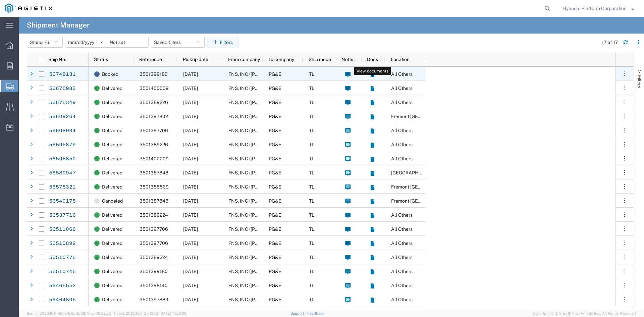 This screenshot has height=317, width=644. What do you see at coordinates (320, 59) in the screenshot?
I see `span: Ship mode` at bounding box center [320, 59].